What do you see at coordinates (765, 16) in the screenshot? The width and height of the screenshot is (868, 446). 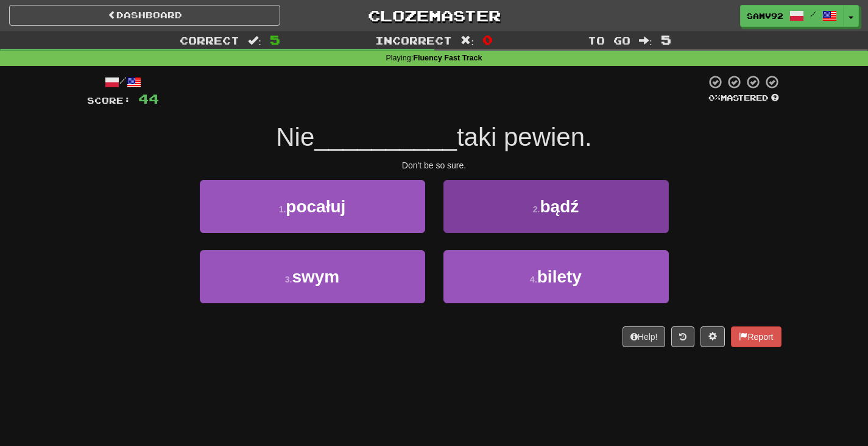 I see `span: samv92` at bounding box center [765, 16].